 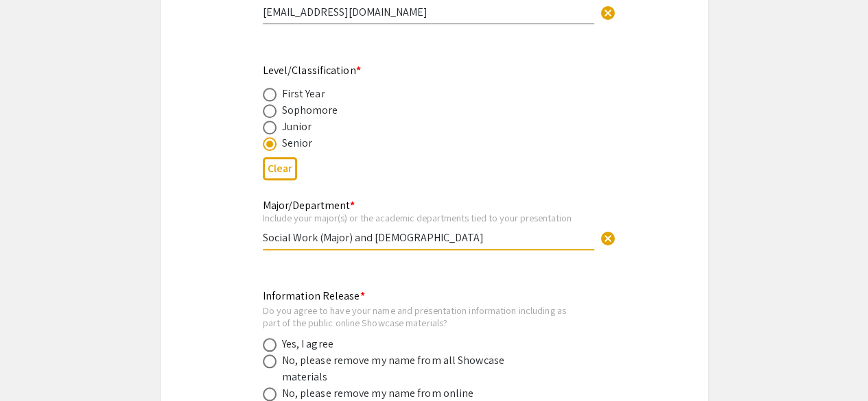 I want to click on mat-label: Level/Classification, so click(x=312, y=70).